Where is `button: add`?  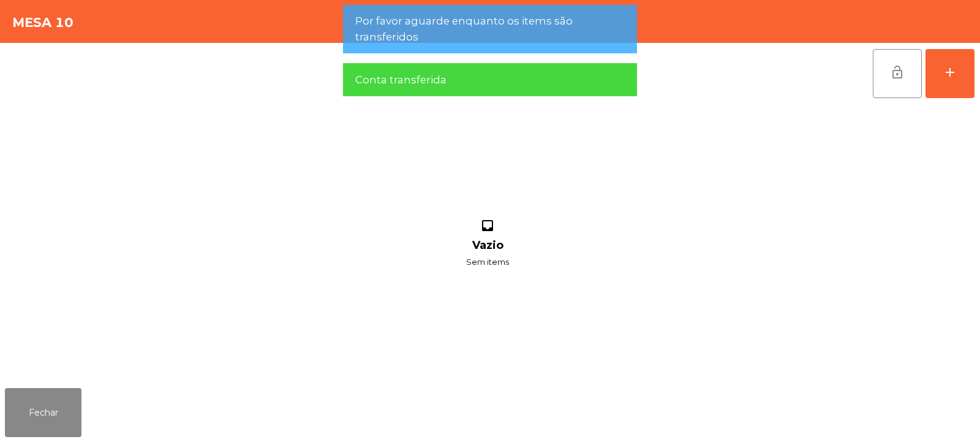 button: add is located at coordinates (950, 73).